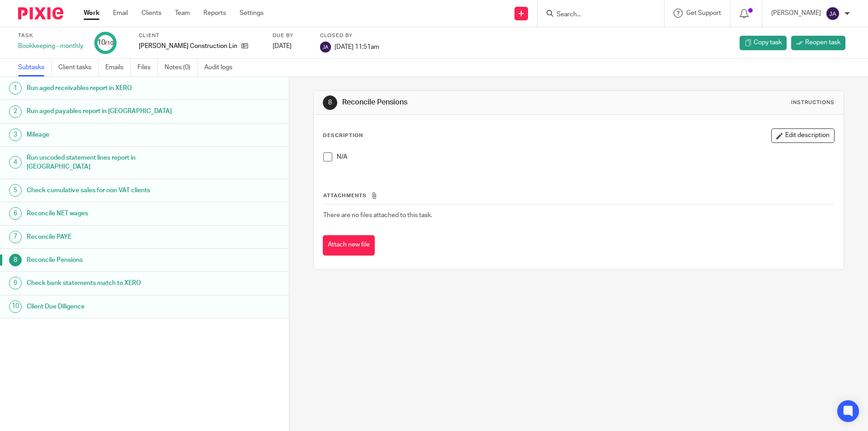  I want to click on button: Attach new file, so click(349, 246).